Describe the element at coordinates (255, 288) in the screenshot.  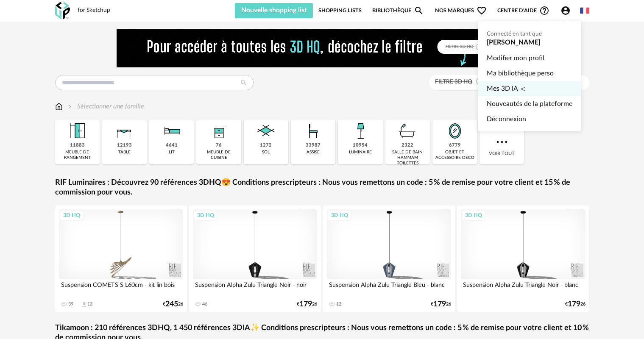
I see `div: Suspension Alpha Zulu Triangle Noir - noir` at that location.